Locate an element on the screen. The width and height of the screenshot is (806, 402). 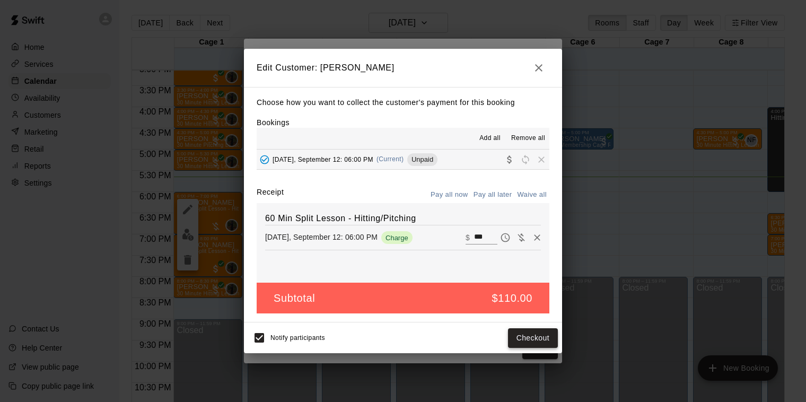
span: Remove is located at coordinates (541, 159).